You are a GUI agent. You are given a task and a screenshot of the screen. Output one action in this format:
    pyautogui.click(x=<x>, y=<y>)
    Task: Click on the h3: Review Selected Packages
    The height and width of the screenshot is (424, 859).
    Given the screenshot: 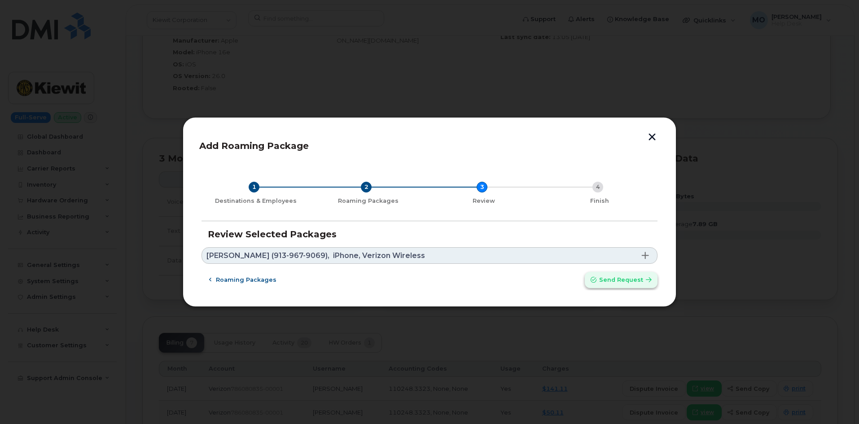 What is the action you would take?
    pyautogui.click(x=430, y=234)
    